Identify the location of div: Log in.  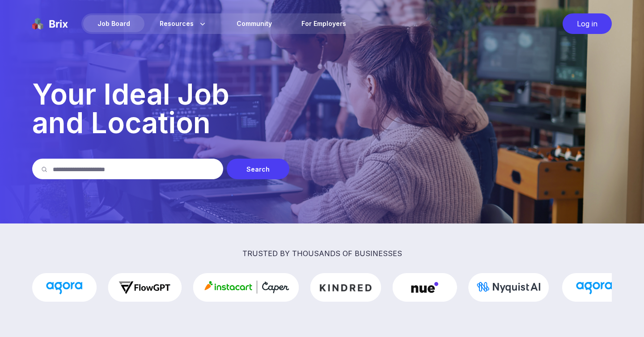
(587, 24).